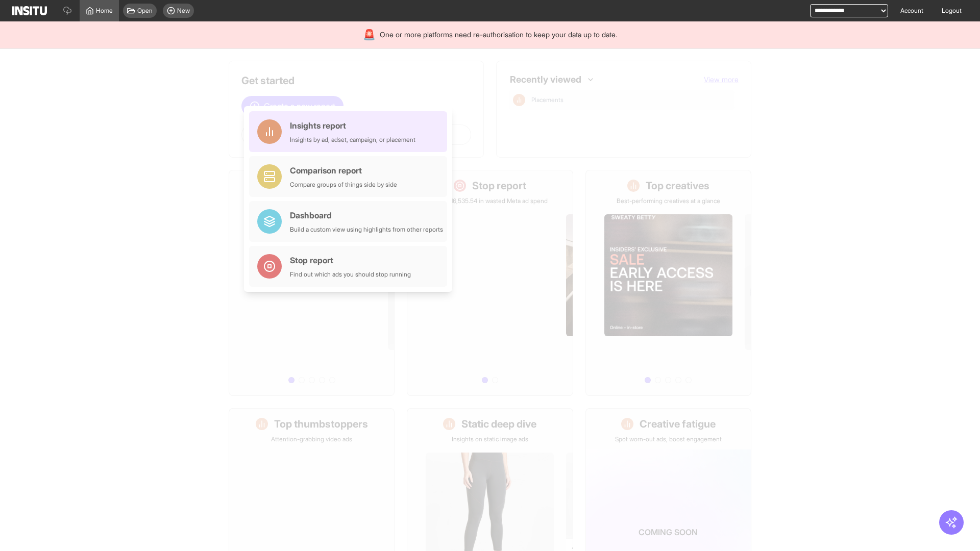 The width and height of the screenshot is (980, 551). What do you see at coordinates (498, 35) in the screenshot?
I see `span: One or more platforms need re-authorisation to keep your data up to date.` at bounding box center [498, 35].